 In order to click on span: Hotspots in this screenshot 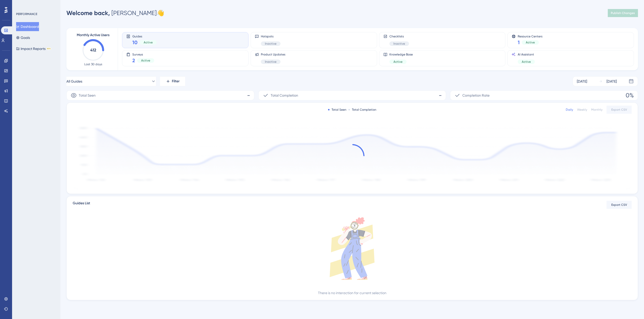, I will do `click(271, 36)`.